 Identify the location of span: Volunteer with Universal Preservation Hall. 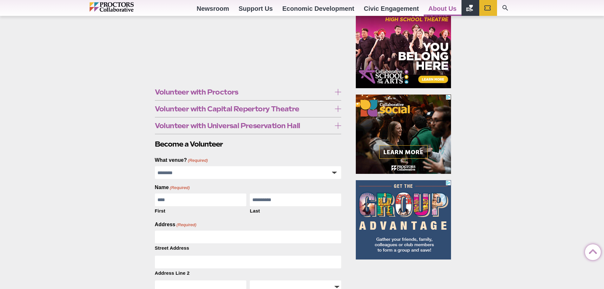
(243, 126).